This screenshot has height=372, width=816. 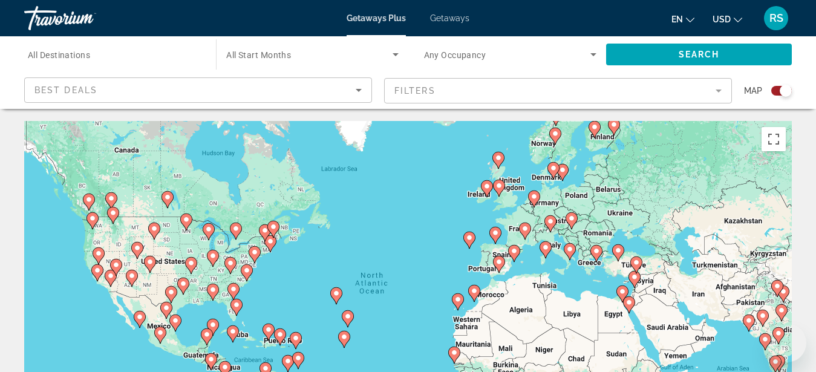 What do you see at coordinates (776, 18) in the screenshot?
I see `button: User Menu` at bounding box center [776, 18].